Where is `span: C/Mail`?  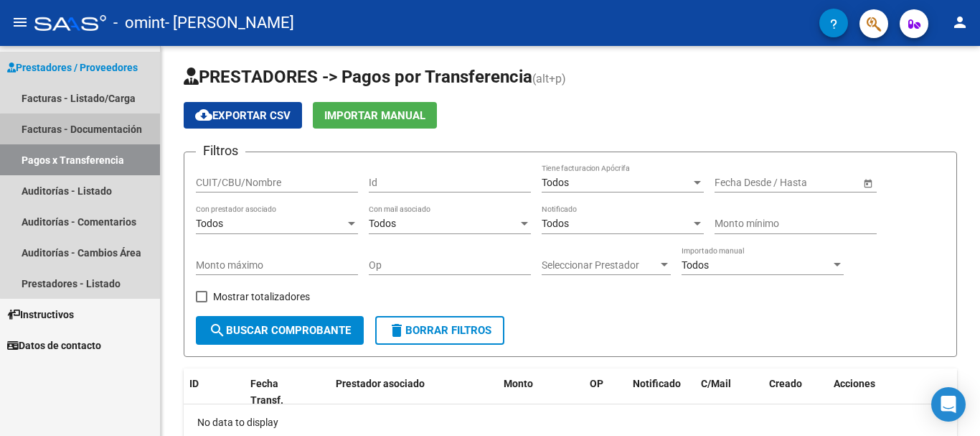
span: C/Mail is located at coordinates (716, 383).